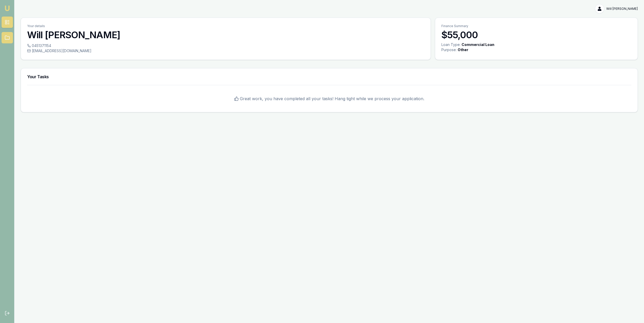  I want to click on div: Other, so click(463, 50).